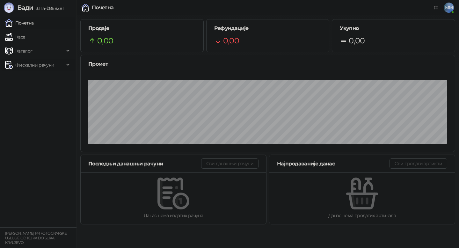  What do you see at coordinates (9, 8) in the screenshot?
I see `img: Logo` at bounding box center [9, 8].